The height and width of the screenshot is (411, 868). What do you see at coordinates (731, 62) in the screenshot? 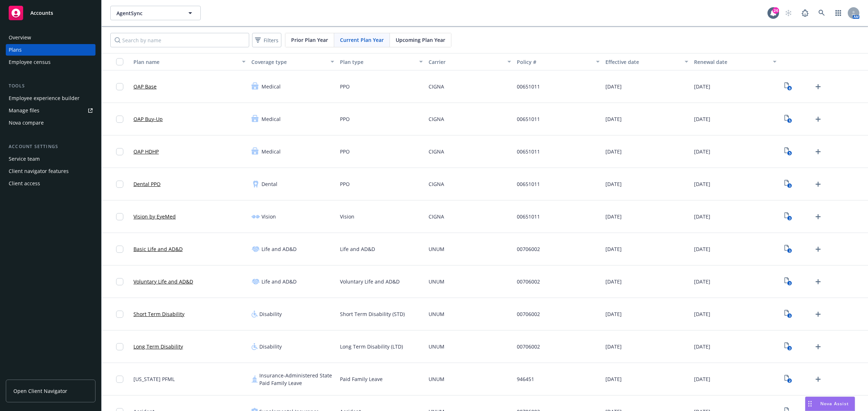
I see `div: Renewal date` at bounding box center [731, 62].